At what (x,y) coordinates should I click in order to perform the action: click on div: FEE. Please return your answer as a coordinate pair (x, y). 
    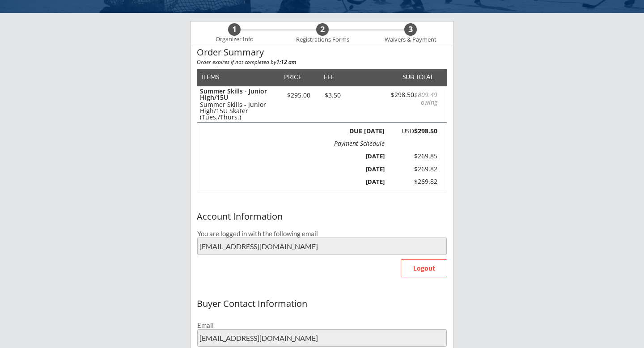
    Looking at the image, I should click on (329, 77).